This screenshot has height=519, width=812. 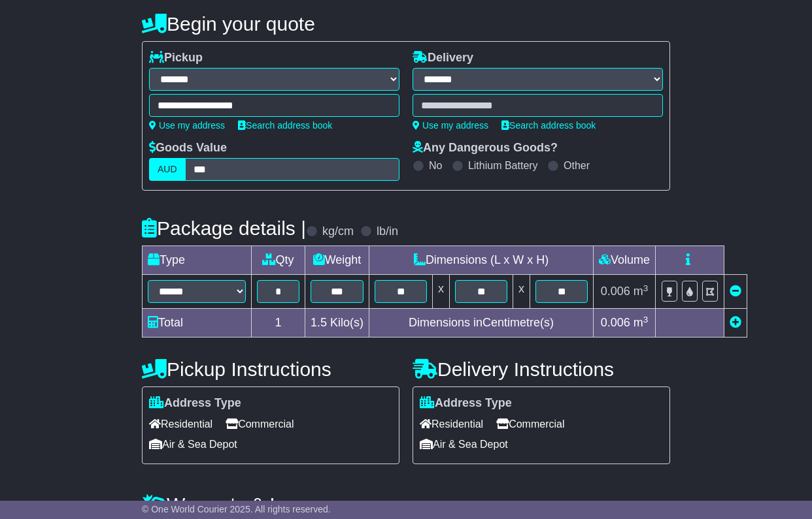 What do you see at coordinates (338, 232) in the screenshot?
I see `label: kg/cm` at bounding box center [338, 232].